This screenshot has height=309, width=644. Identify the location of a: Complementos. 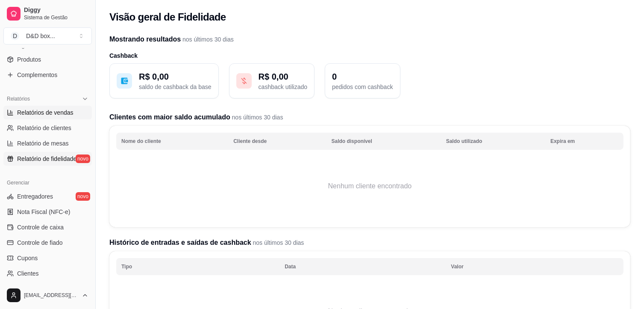
(47, 75).